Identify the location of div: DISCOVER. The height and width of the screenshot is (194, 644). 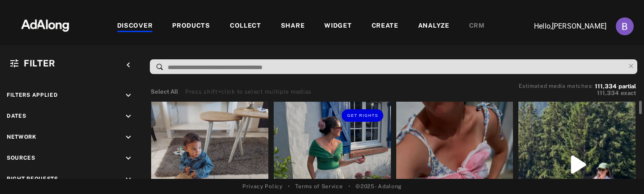
(135, 27).